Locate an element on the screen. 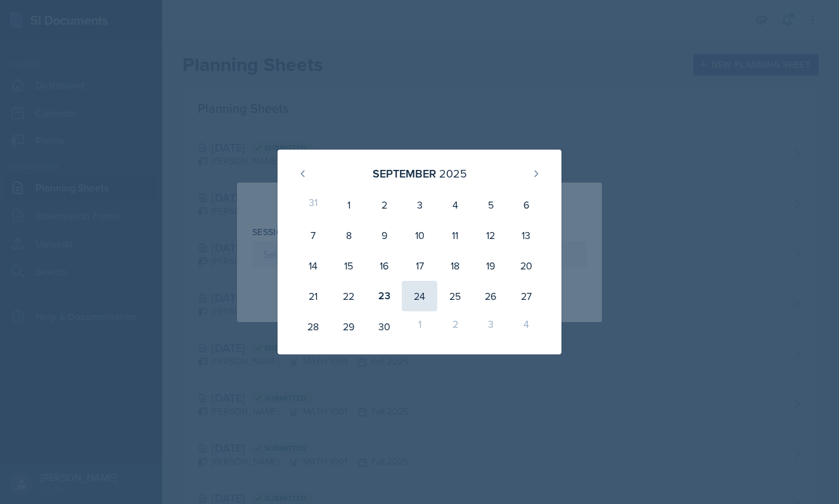 The width and height of the screenshot is (839, 504). div: September is located at coordinates (404, 173).